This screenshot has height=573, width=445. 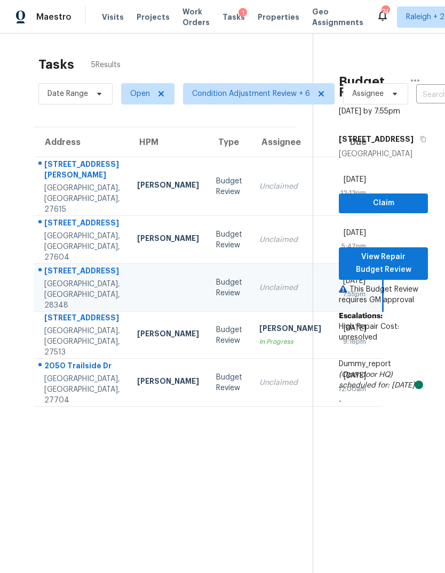 I want to click on span: 5 Results, so click(x=106, y=65).